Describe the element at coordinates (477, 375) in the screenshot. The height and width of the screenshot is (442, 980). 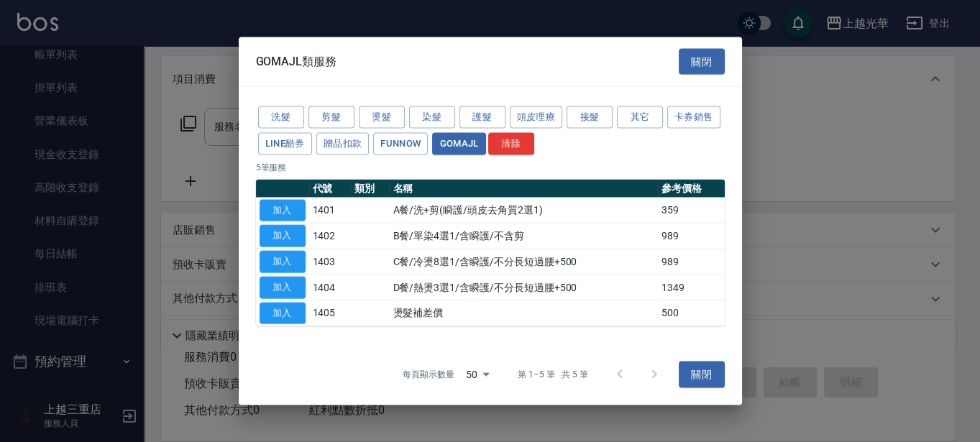
I see `div: 50` at that location.